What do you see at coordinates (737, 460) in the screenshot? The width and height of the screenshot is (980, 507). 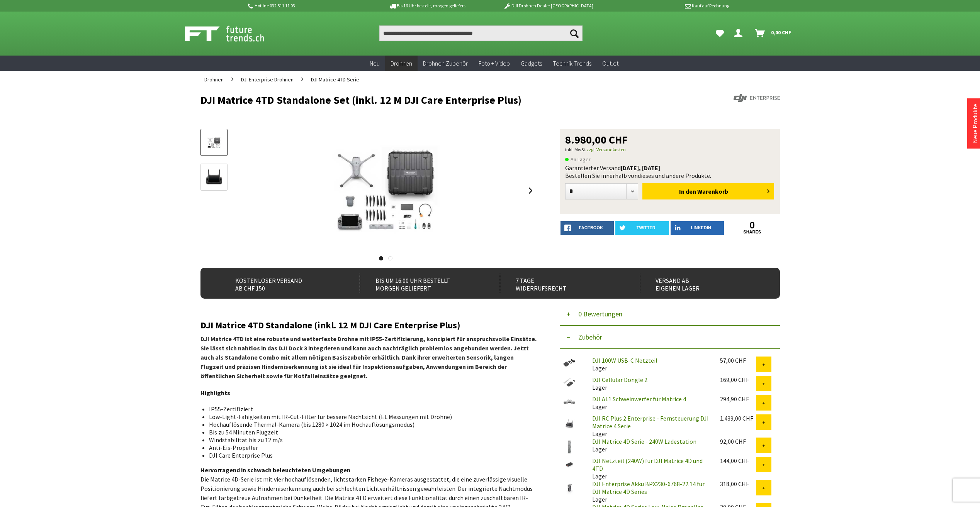 I see `div: 144,00 CHF` at bounding box center [737, 460].